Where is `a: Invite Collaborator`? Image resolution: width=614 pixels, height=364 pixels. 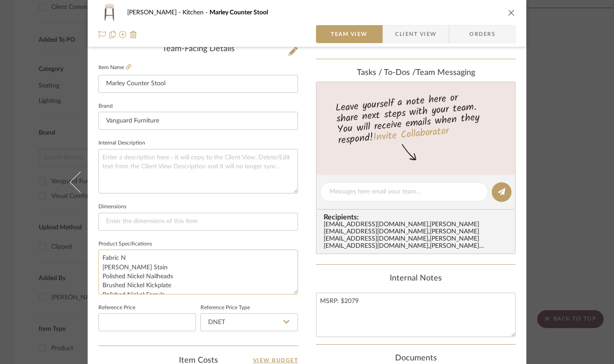 a: Invite Collaborator is located at coordinates (411, 135).